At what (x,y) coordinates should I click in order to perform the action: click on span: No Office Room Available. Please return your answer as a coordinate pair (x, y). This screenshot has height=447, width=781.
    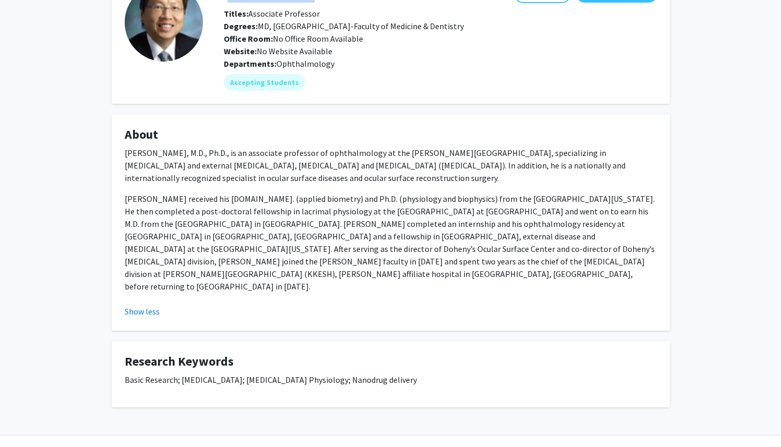
    Looking at the image, I should click on (293, 39).